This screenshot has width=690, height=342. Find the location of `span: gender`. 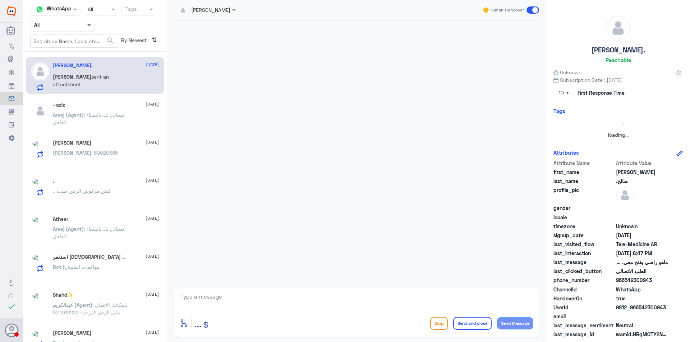

span: gender is located at coordinates (584, 208).